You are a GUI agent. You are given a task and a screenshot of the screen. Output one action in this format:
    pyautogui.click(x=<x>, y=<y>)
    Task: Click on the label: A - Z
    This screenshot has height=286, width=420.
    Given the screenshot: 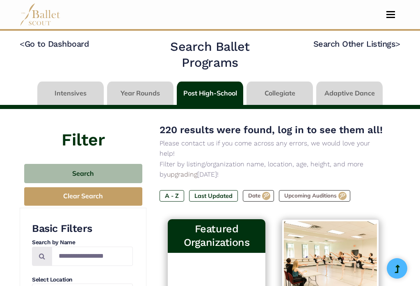 What is the action you would take?
    pyautogui.click(x=172, y=196)
    